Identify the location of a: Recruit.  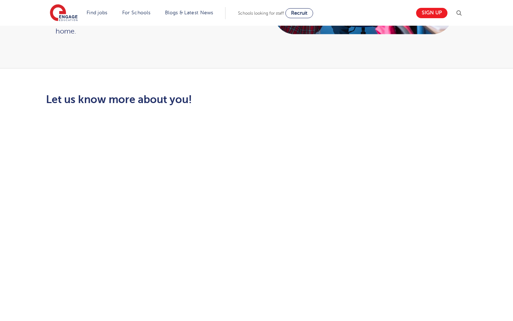
(299, 13).